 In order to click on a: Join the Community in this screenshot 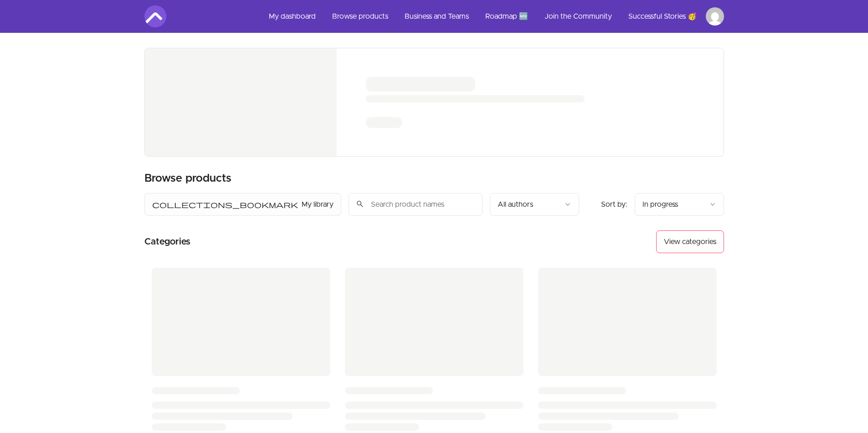, I will do `click(578, 17)`.